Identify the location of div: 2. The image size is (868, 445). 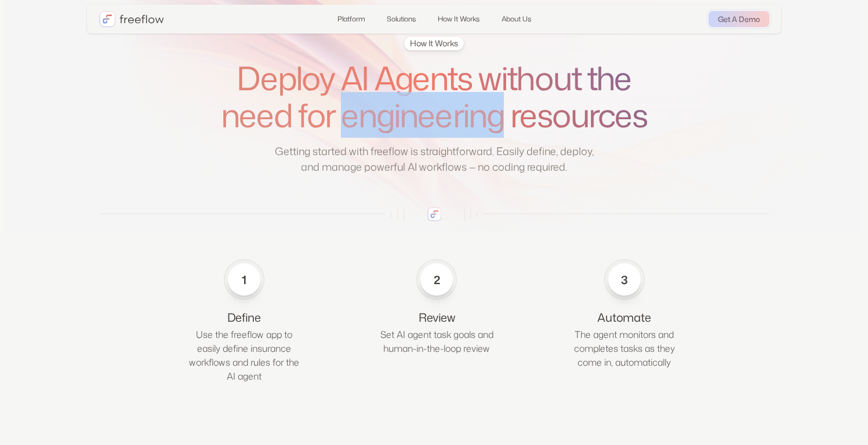
(437, 280).